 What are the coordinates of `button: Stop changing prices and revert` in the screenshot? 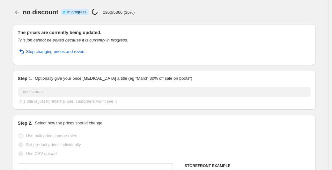 It's located at (51, 52).